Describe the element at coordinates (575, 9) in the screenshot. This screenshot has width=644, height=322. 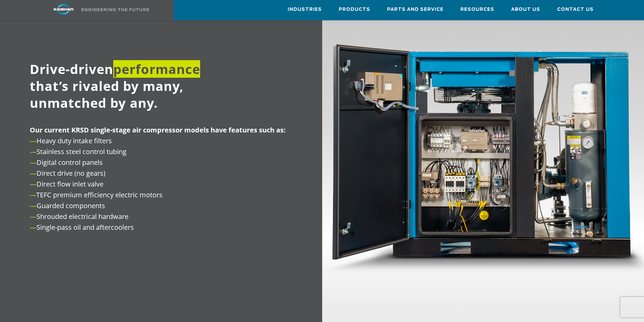
I see `a: Contact Us` at that location.